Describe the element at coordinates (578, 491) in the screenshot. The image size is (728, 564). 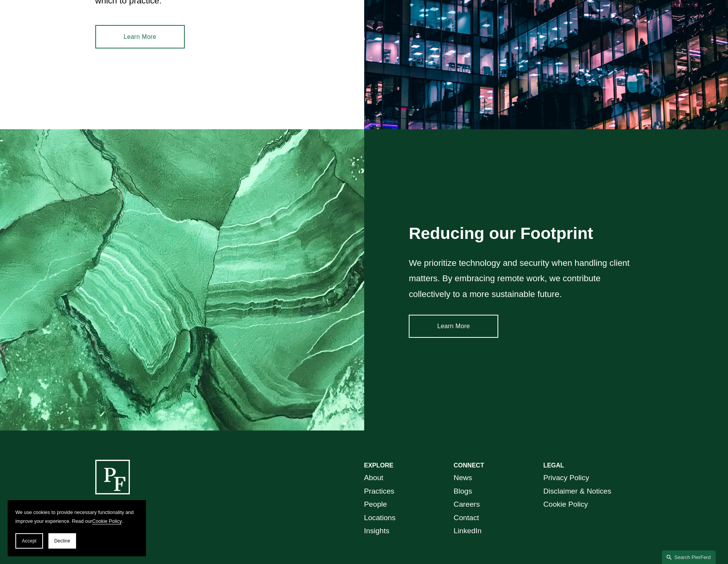
I see `a: Disclaimer & Notices` at that location.